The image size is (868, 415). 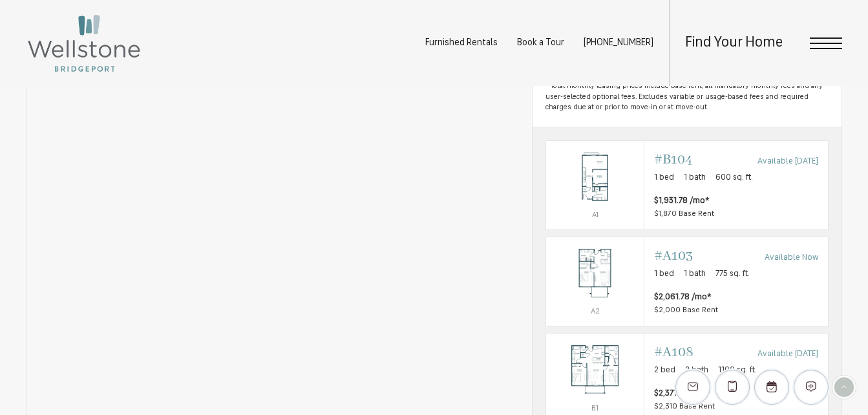 What do you see at coordinates (682, 297) in the screenshot?
I see `span: $2,061.78 /mo*` at bounding box center [682, 297].